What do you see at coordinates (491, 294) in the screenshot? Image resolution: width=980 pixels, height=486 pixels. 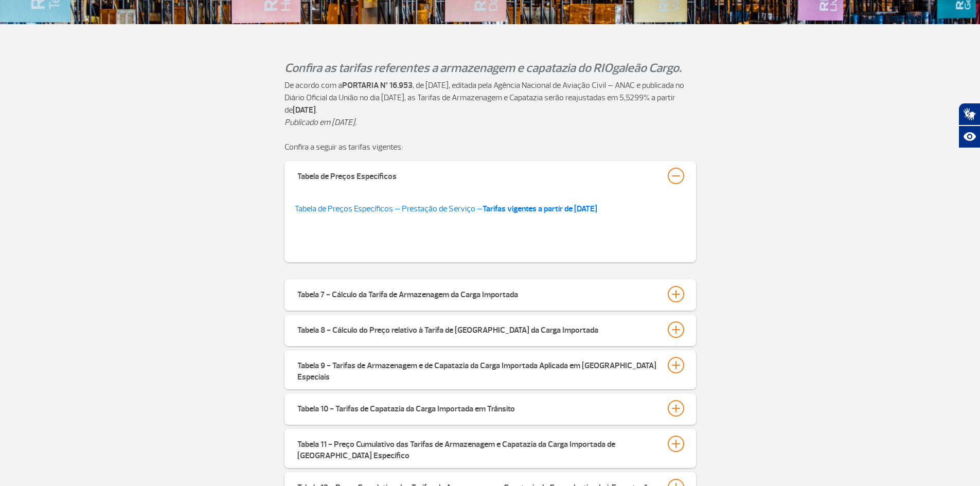 I see `button: Tabela 7 - Cálculo da Tarifa de Armazenagem da Carga Importada` at bounding box center [491, 294].